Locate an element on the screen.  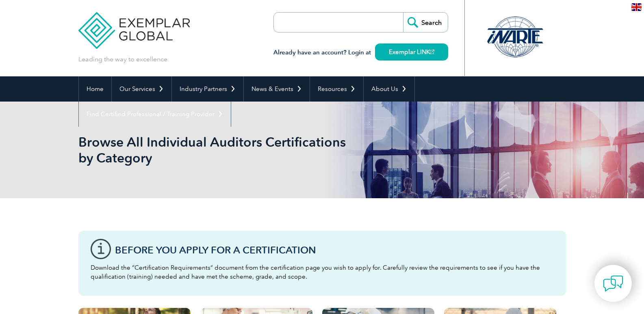
a: News & Events is located at coordinates (277, 89).